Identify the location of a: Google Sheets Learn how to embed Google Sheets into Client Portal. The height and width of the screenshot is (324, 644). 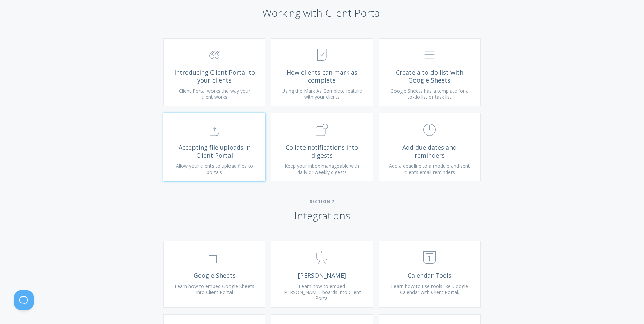
(214, 274).